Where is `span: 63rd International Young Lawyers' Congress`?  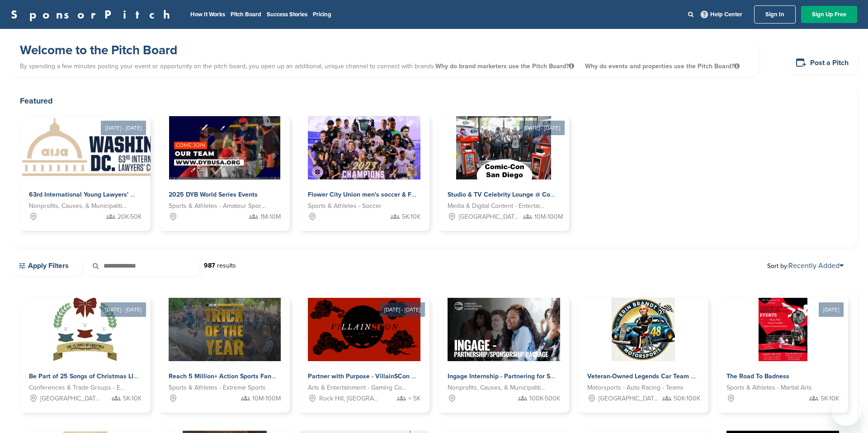
span: 63rd International Young Lawyers' Congress is located at coordinates (93, 194).